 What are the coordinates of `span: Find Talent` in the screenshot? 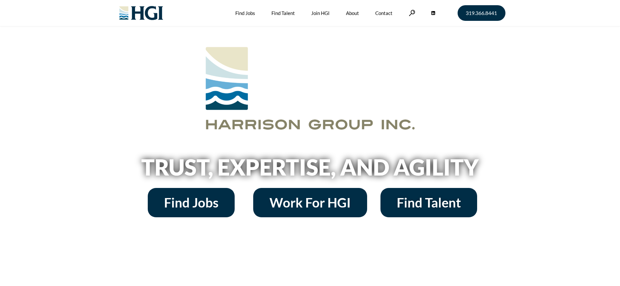 It's located at (429, 203).